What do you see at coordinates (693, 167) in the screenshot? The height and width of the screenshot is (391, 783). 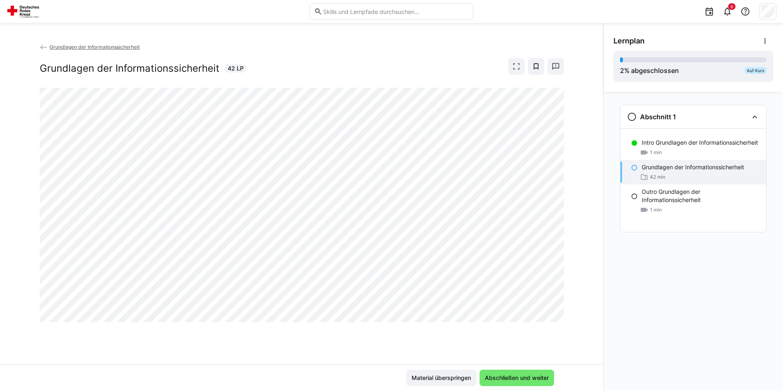 I see `p: Grundlagen der Informationssicherheit` at bounding box center [693, 167].